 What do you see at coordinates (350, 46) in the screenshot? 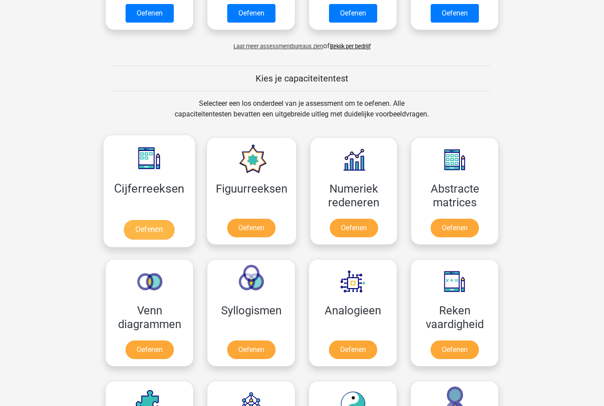
I see `a: Bekijk per bedrijf` at bounding box center [350, 46].